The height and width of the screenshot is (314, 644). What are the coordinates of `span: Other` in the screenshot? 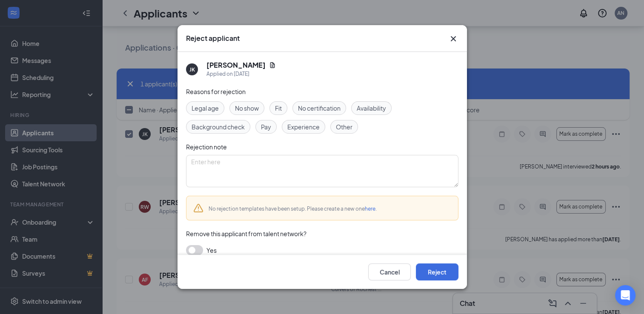 It's located at (344, 127).